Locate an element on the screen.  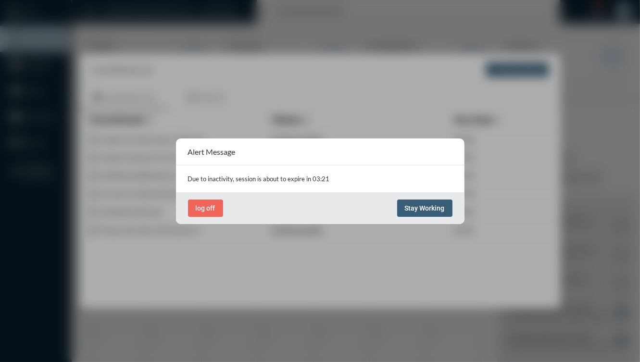
span: Stay Working is located at coordinates (425, 208).